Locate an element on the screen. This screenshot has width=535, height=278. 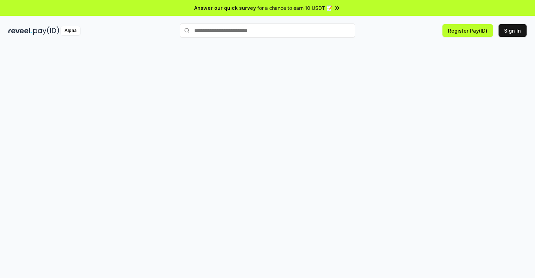
button: Sign In is located at coordinates (513, 31).